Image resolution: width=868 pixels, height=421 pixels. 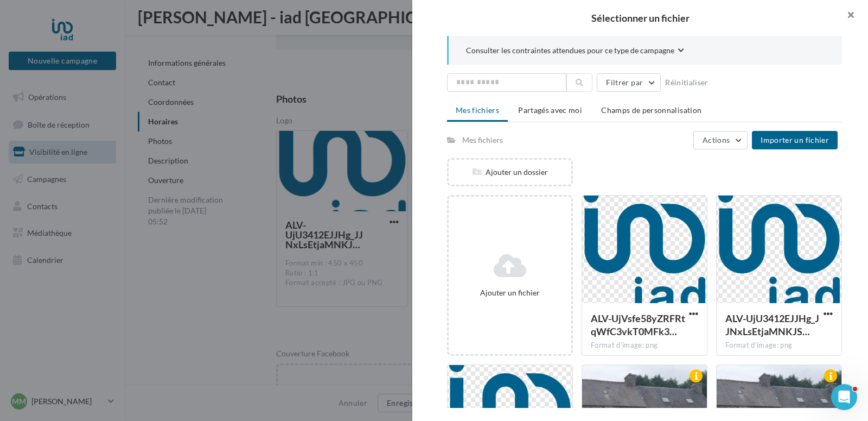 I want to click on span: Partagés avec moi, so click(x=550, y=110).